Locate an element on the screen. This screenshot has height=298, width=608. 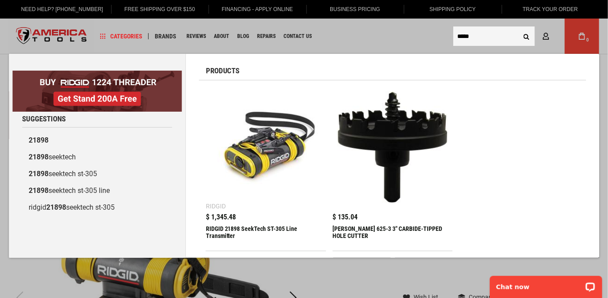
span: Categories is located at coordinates (121, 36).